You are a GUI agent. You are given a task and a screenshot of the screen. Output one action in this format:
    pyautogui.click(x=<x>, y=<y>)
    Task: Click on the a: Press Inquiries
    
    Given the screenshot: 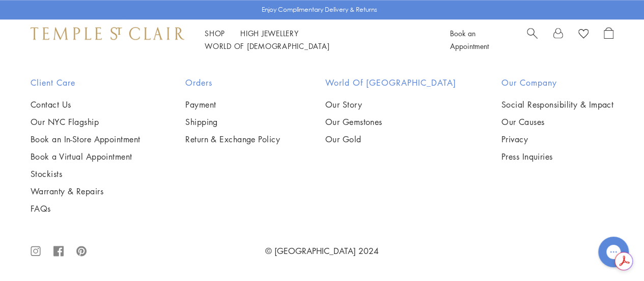 What is the action you would take?
    pyautogui.click(x=557, y=157)
    